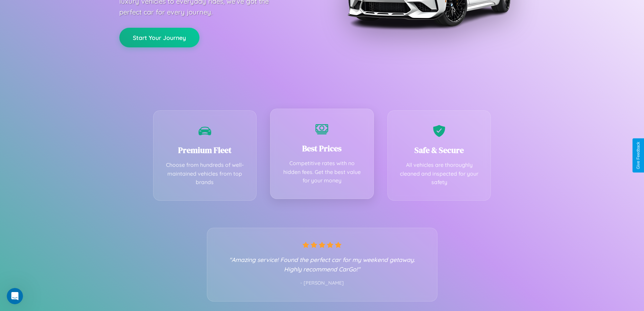 The image size is (644, 311). I want to click on p: "Amazing service! Found the perfect car for my weekend getaway. Highly recommend CarGo!", so click(322, 264).